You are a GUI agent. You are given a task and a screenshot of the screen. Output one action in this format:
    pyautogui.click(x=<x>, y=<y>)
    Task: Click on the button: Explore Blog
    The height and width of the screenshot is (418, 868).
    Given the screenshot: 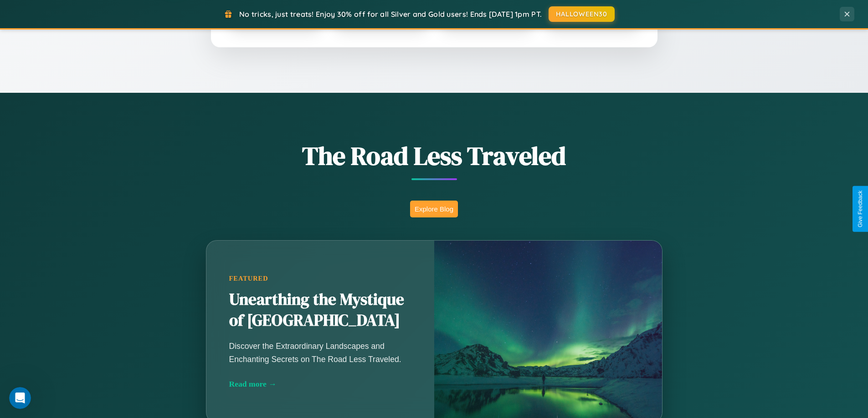 What is the action you would take?
    pyautogui.click(x=434, y=209)
    